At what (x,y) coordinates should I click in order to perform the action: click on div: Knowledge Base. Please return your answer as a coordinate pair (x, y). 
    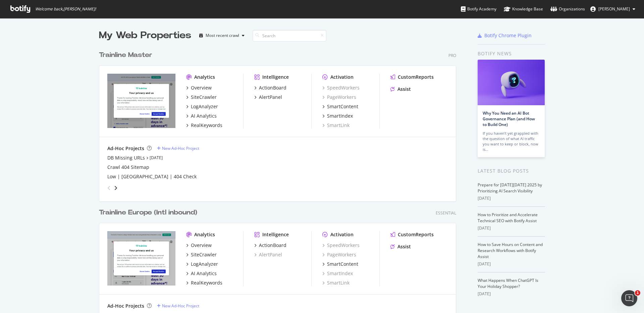
    Looking at the image, I should click on (523, 9).